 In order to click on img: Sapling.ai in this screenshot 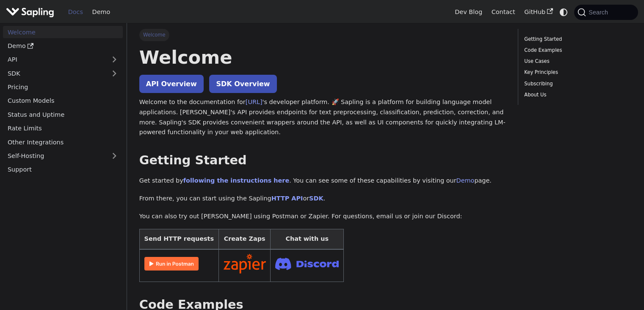, I will do `click(30, 12)`.